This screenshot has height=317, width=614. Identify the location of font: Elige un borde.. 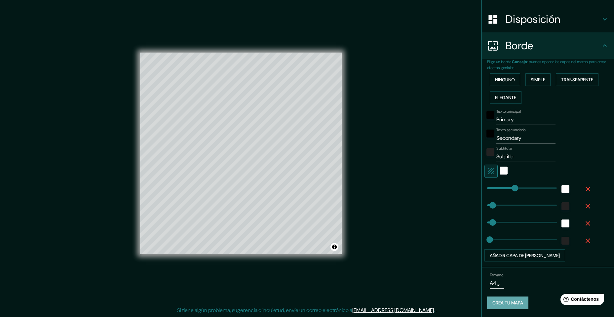
(499, 62).